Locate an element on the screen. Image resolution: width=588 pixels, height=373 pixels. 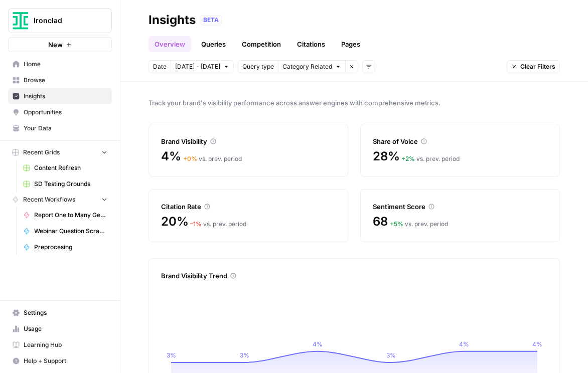
a: Settings is located at coordinates (60, 313).